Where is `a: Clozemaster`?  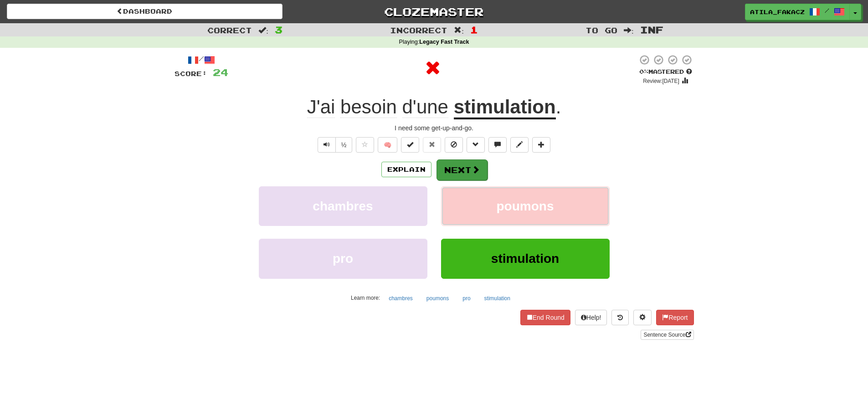
a: Clozemaster is located at coordinates (434, 12).